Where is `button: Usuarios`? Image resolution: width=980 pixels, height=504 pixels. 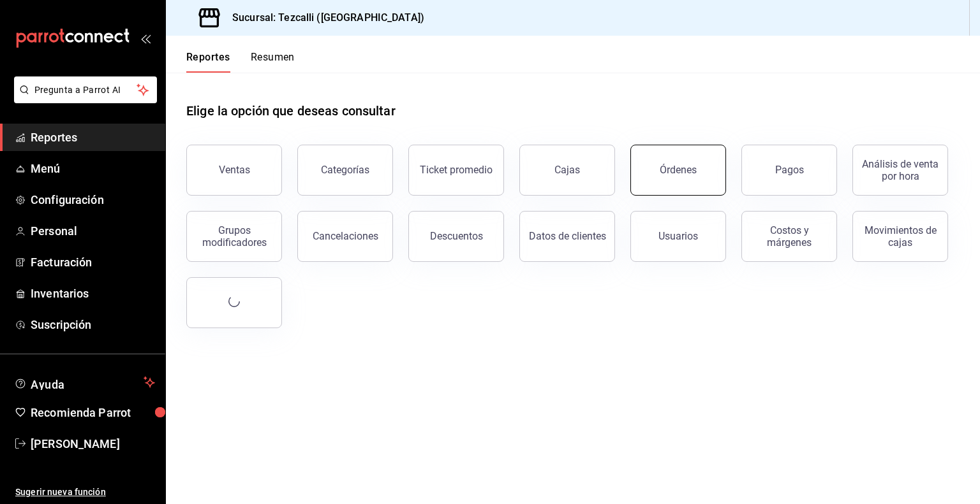 button: Usuarios is located at coordinates (679, 237).